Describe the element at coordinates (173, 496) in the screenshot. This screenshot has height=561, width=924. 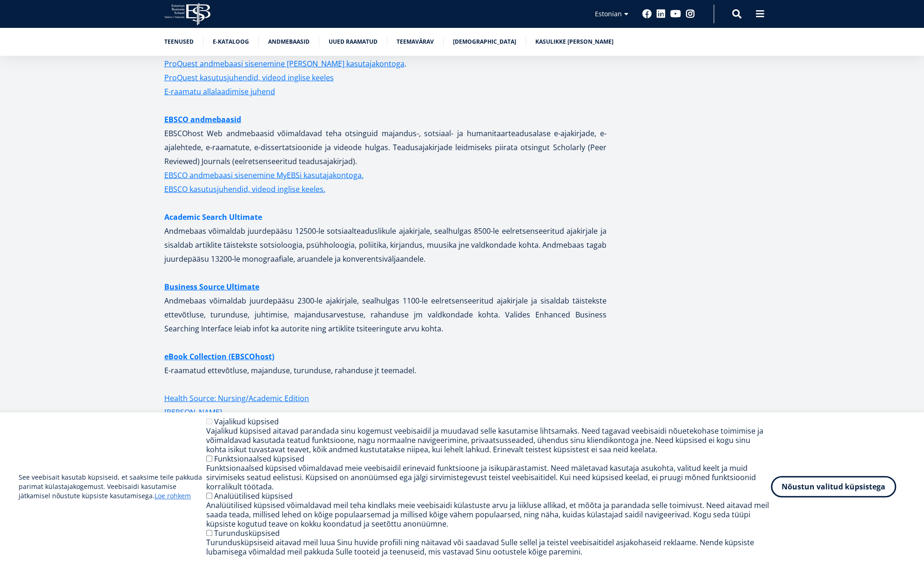
I see `a: Loe rohkem` at that location.